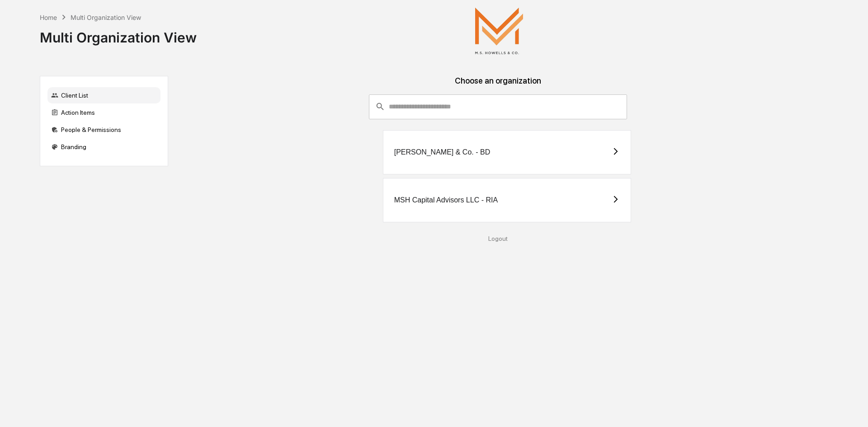  Describe the element at coordinates (104, 147) in the screenshot. I see `div: Branding` at that location.